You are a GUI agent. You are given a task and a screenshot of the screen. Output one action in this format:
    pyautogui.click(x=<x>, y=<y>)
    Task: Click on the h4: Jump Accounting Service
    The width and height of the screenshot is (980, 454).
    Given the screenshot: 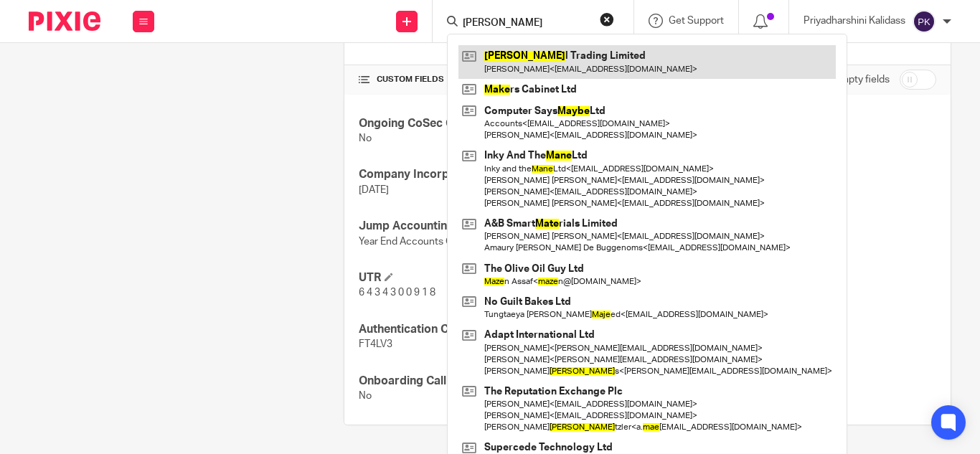 What is the action you would take?
    pyautogui.click(x=503, y=226)
    